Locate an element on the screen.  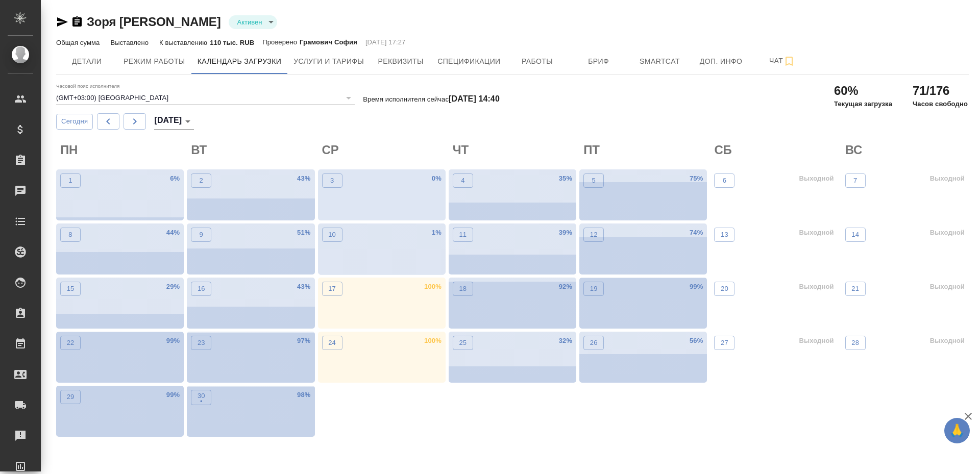
p: 92 % is located at coordinates (566, 287).